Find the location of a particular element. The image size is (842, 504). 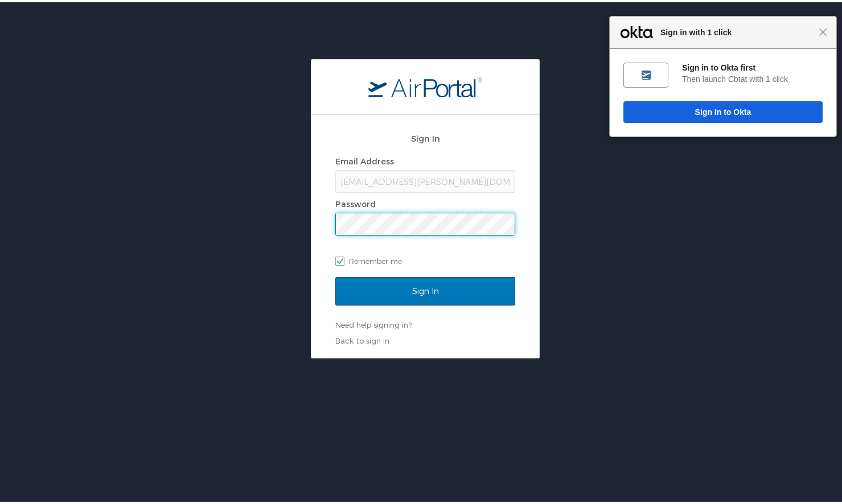

input: Sign In is located at coordinates (425, 289).